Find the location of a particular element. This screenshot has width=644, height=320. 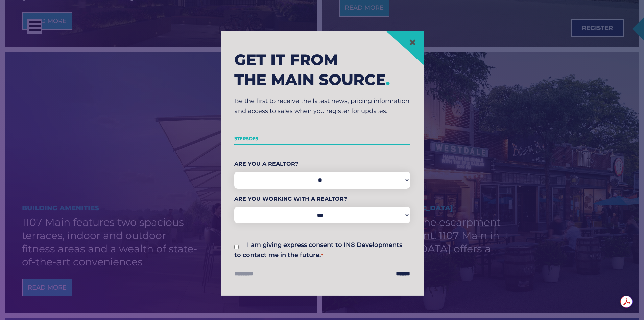

label: Are You Working With A Realtor? is located at coordinates (322, 199).